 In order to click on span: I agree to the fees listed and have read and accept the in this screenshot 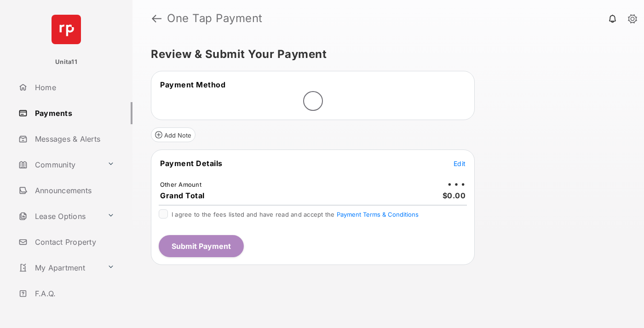, I will do `click(295, 214)`.